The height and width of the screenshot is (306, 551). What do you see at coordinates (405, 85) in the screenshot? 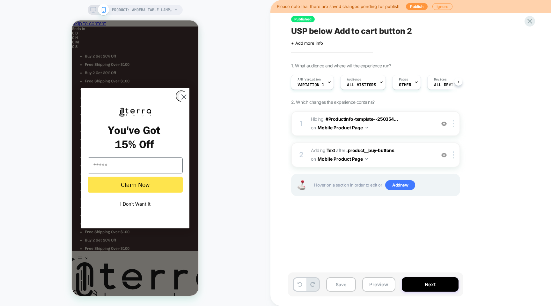
I see `span: OTHER` at bounding box center [405, 85].